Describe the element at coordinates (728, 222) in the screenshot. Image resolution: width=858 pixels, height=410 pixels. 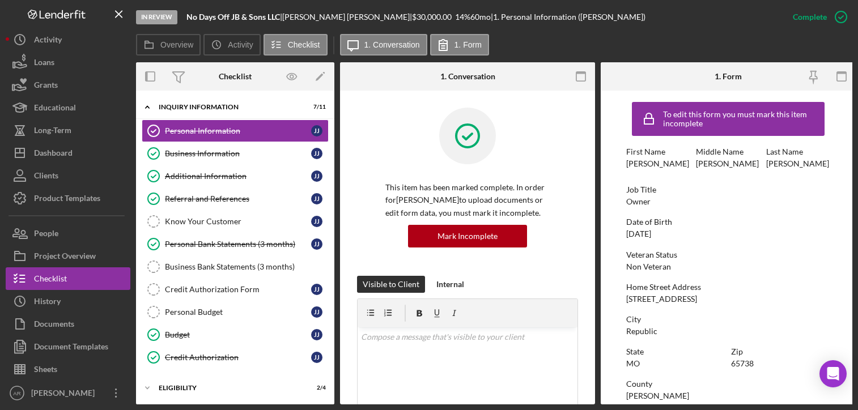
I see `div: Date of Birth` at that location.